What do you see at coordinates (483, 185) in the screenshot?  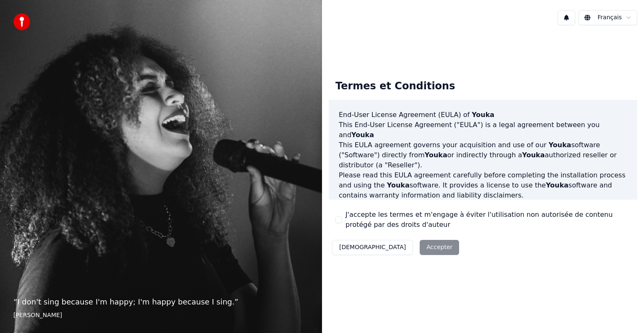 I see `p: Please read this EULA agreement carefully before completing the installation process and using th...` at bounding box center [483, 185].